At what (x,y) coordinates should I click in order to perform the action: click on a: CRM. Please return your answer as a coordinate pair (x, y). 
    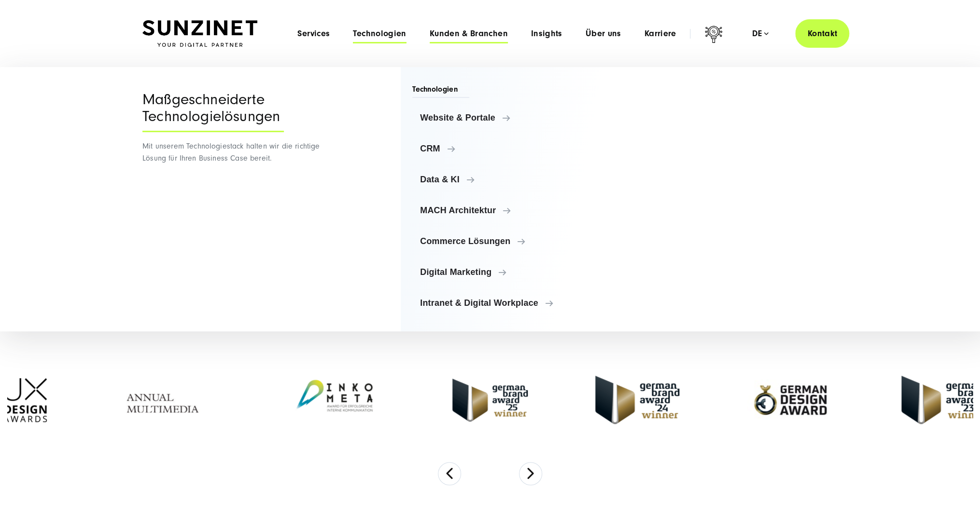
    Looking at the image, I should click on (516, 149).